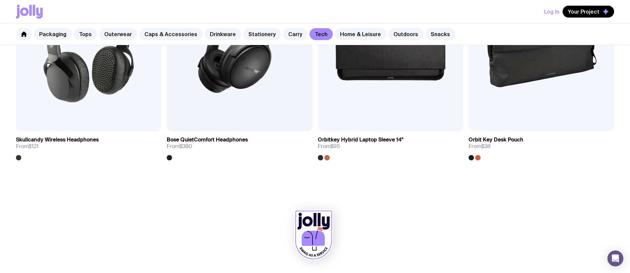 The height and width of the screenshot is (273, 630). I want to click on a: Home & Leisure, so click(360, 34).